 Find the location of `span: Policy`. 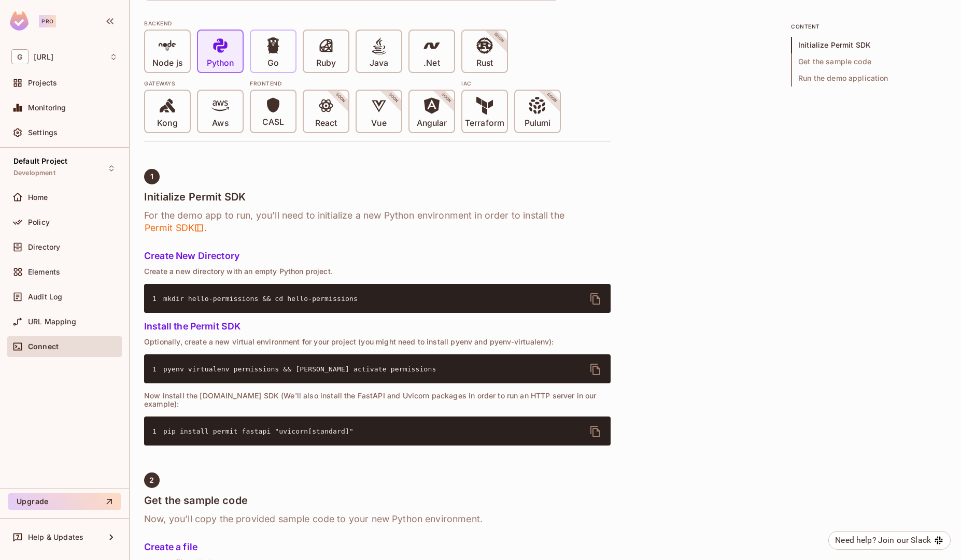

span: Policy is located at coordinates (39, 222).